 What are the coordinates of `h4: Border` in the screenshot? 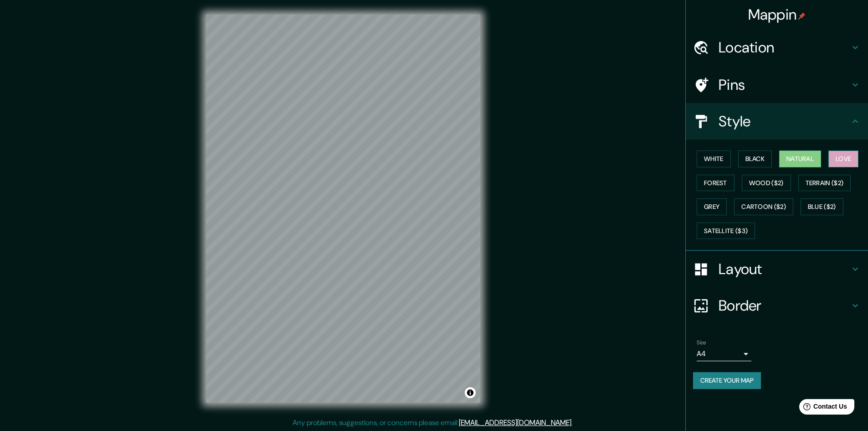 It's located at (784, 306).